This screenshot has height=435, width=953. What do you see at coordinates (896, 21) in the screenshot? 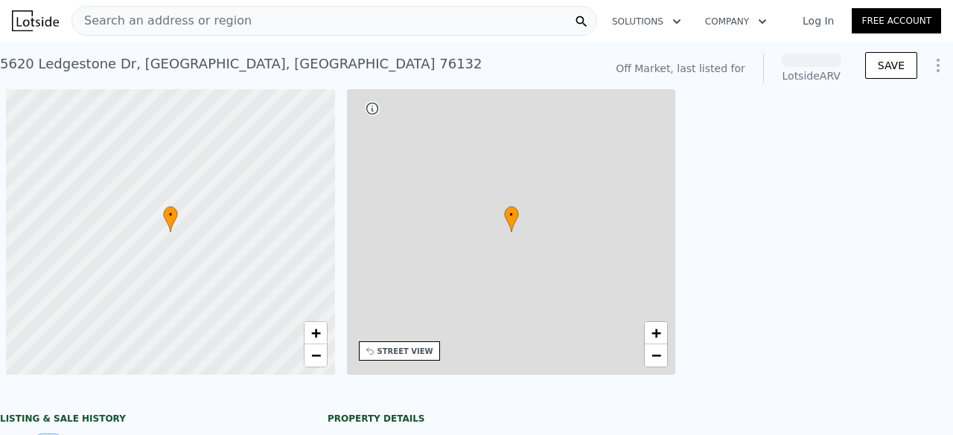
I see `a: Free Account` at bounding box center [896, 21].